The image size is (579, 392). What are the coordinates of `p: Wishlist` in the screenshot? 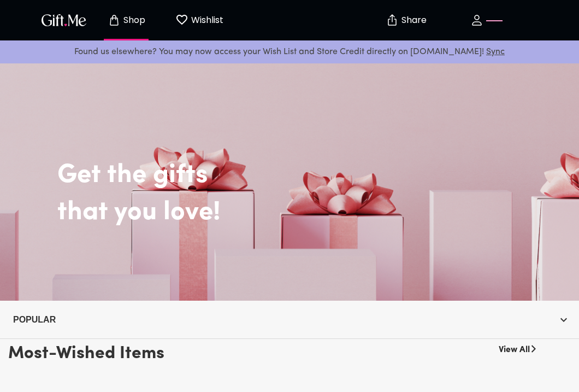 It's located at (206, 20).